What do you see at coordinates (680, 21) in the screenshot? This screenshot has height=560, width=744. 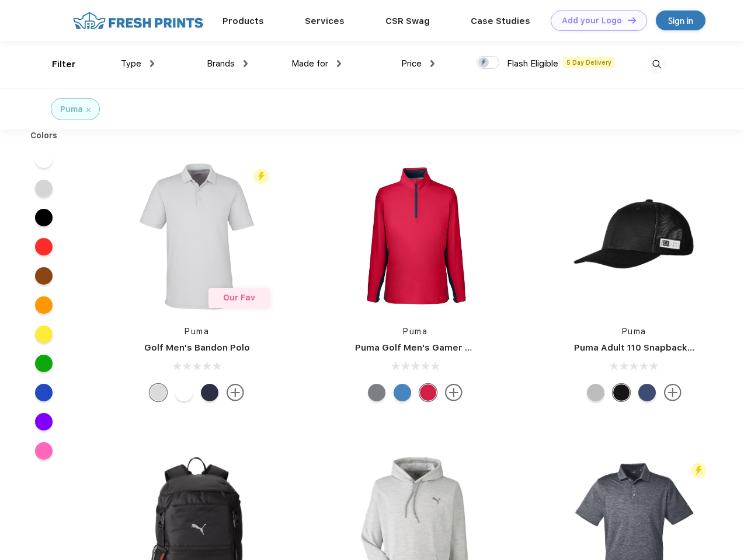 I see `a: Sign in` at bounding box center [680, 21].